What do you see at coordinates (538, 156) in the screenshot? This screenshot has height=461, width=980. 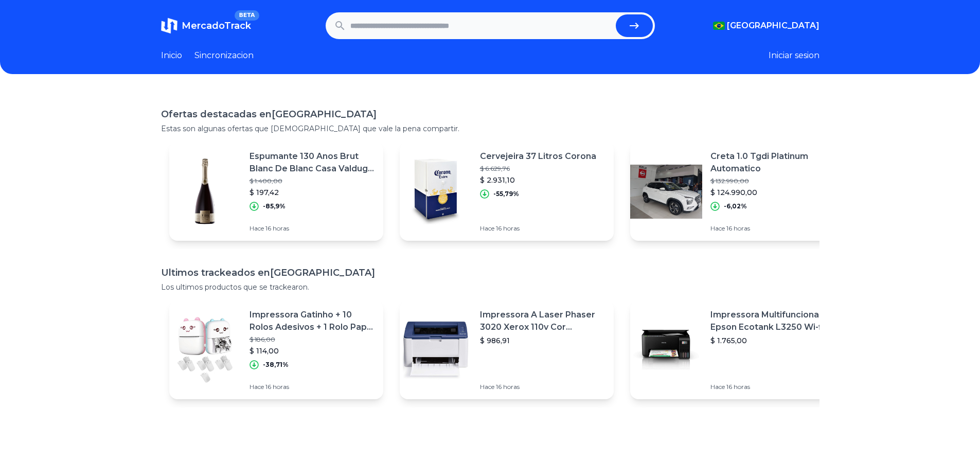 I see `p: Cervejeira 37 Litros Corona` at bounding box center [538, 156].